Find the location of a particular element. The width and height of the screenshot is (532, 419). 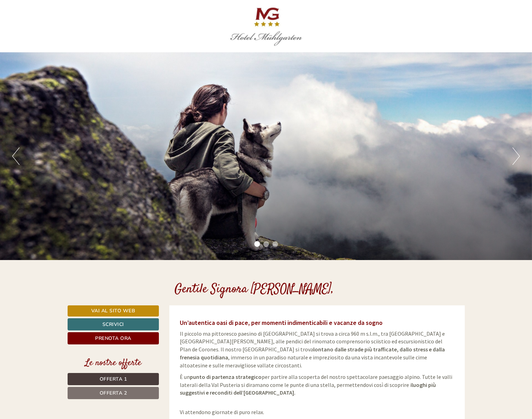

button: Previous is located at coordinates (16, 156).